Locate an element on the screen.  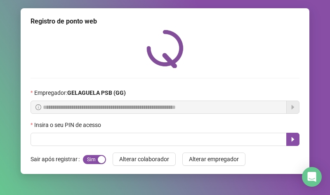
strong: GELAGUELA PSB (GG) is located at coordinates (96, 93).